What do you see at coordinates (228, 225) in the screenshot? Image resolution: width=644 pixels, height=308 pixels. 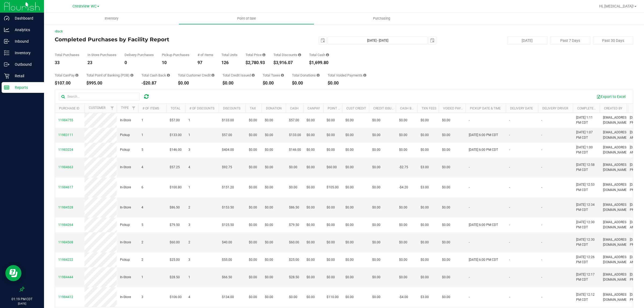 I see `span: $125.50` at bounding box center [228, 225].